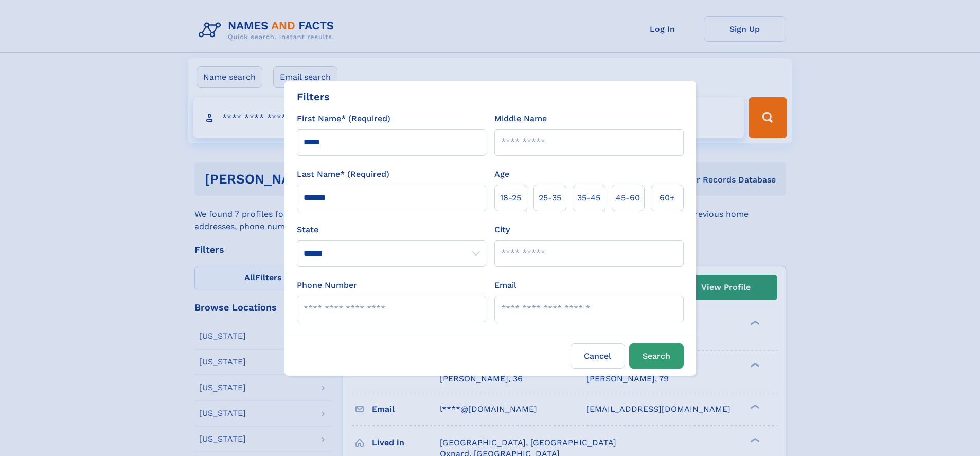 The image size is (980, 456). Describe the element at coordinates (521, 118) in the screenshot. I see `label: Middle Name` at that location.